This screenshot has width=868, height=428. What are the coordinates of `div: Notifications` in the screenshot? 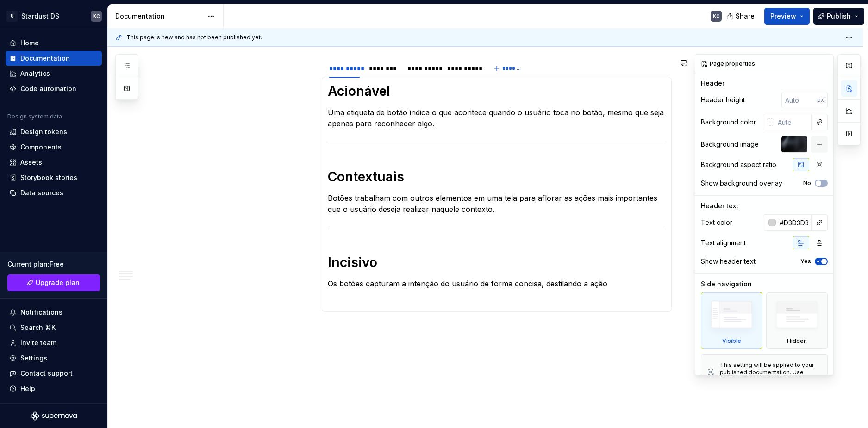 It's located at (41, 312).